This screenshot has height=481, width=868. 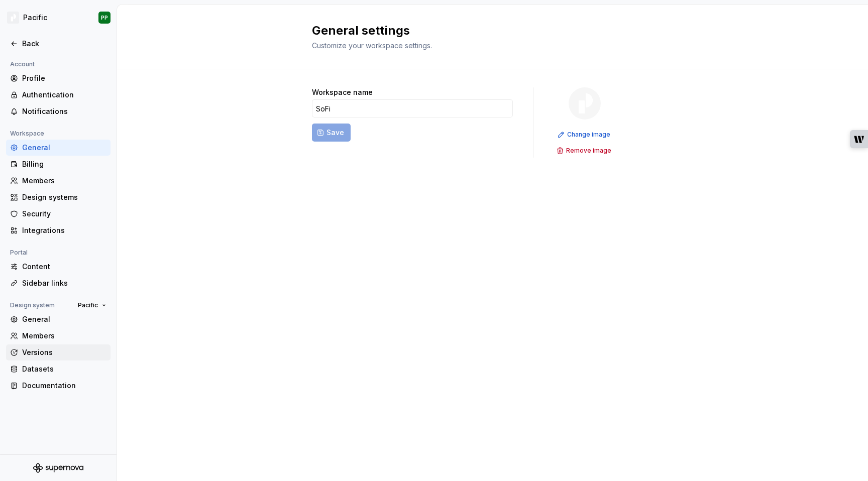 What do you see at coordinates (585, 134) in the screenshot?
I see `button: Change image` at bounding box center [585, 134].